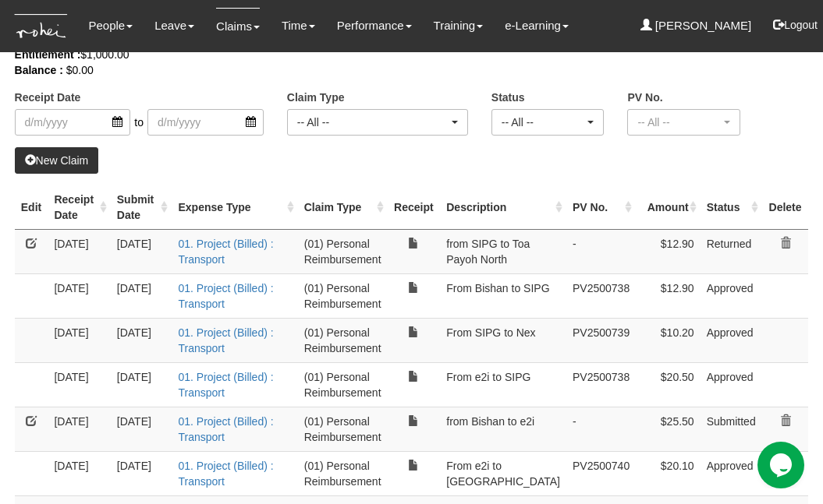 The height and width of the screenshot is (504, 823). What do you see at coordinates (57, 161) in the screenshot?
I see `a: New Claim` at bounding box center [57, 161].